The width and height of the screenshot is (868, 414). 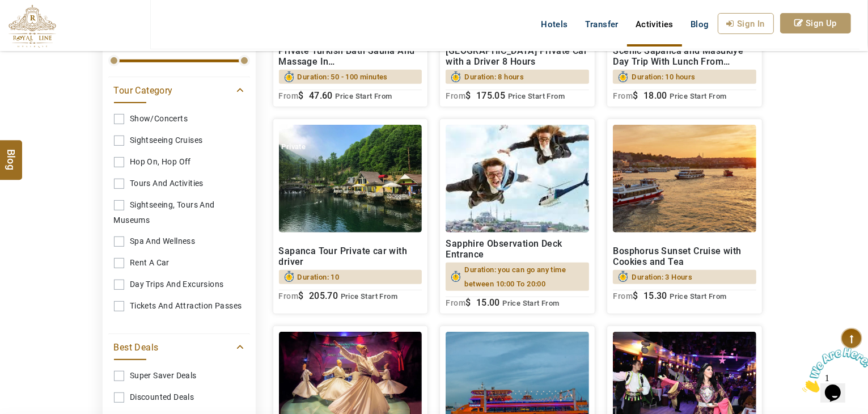 I want to click on div: CloseChat attention grabber, so click(x=35, y=27).